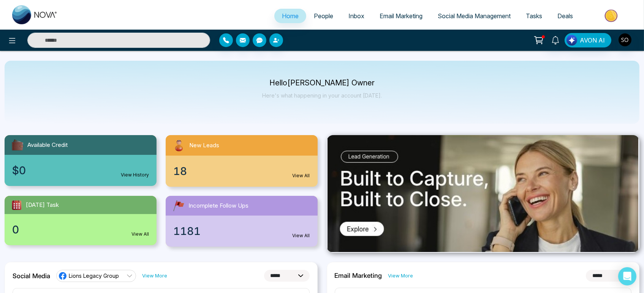 This screenshot has height=293, width=644. Describe the element at coordinates (534, 16) in the screenshot. I see `span: Tasks` at that location.